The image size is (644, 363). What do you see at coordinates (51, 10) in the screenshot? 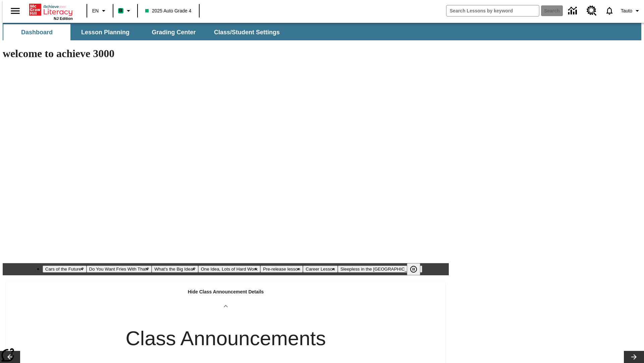
I see `a: Home` at bounding box center [51, 10].